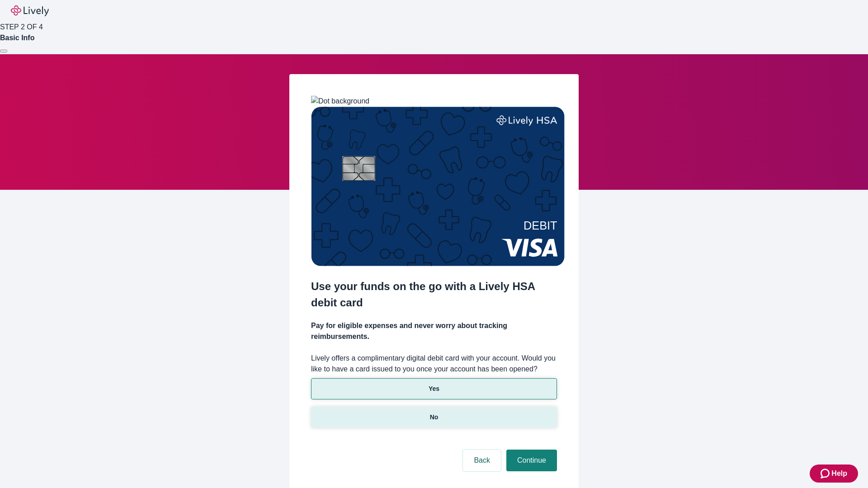  Describe the element at coordinates (434, 417) in the screenshot. I see `button: No` at that location.